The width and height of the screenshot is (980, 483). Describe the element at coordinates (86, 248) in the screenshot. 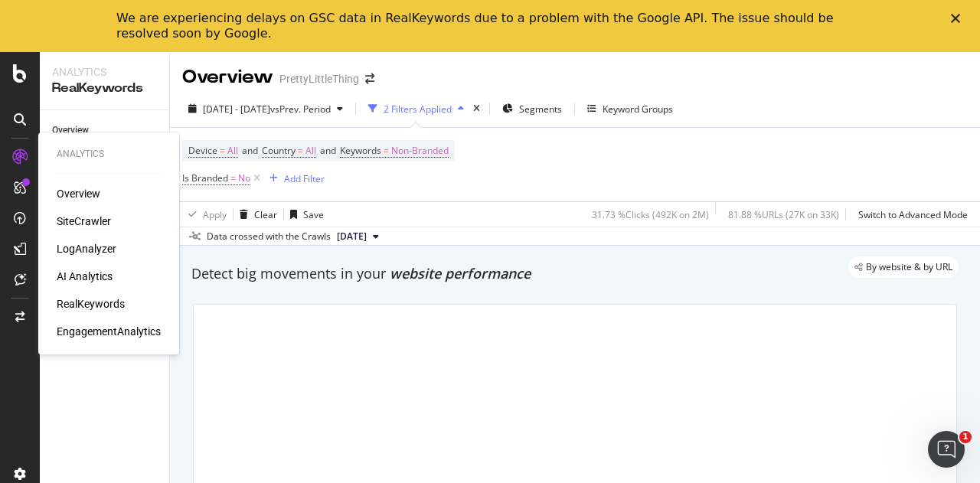

I see `div: LogAnalyzer` at that location.